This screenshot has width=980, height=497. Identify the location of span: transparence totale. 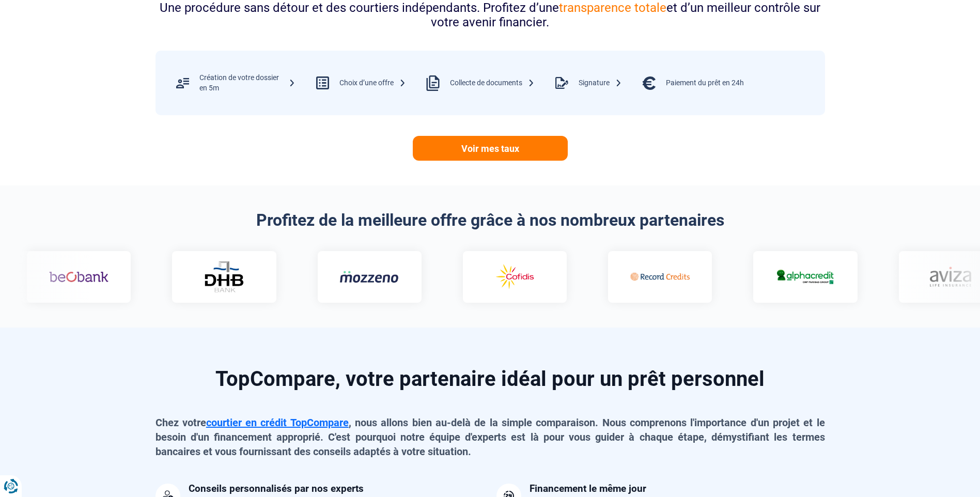
(613, 8).